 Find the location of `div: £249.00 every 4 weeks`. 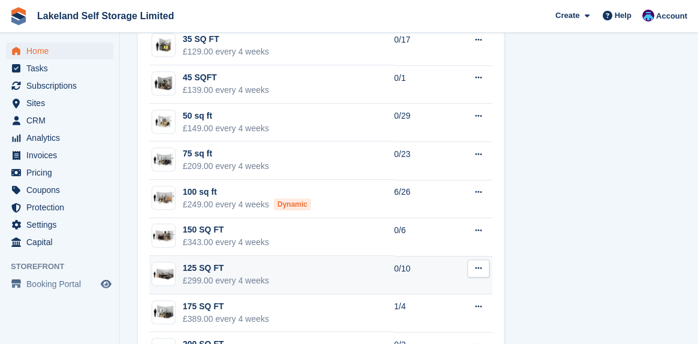

div: £249.00 every 4 weeks is located at coordinates (247, 204).